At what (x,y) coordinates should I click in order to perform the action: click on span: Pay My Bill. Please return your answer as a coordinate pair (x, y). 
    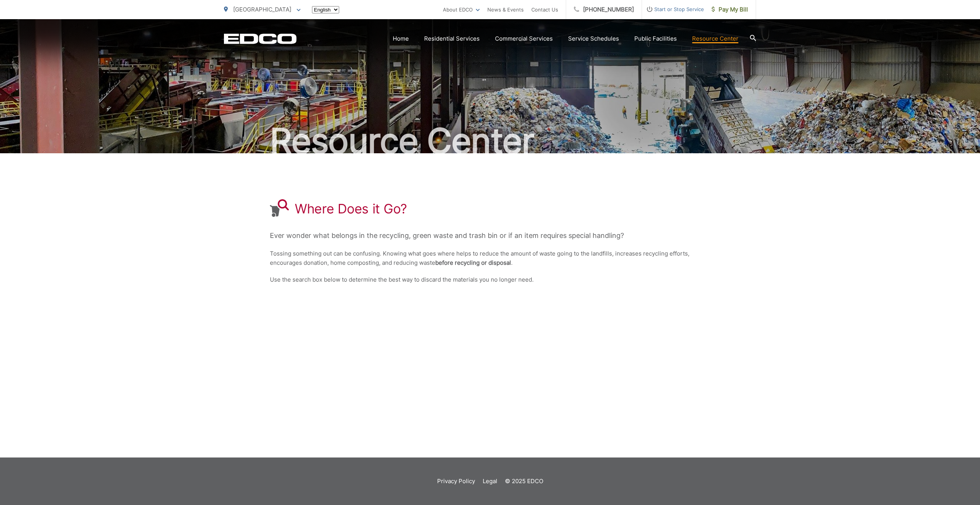
    Looking at the image, I should click on (730, 9).